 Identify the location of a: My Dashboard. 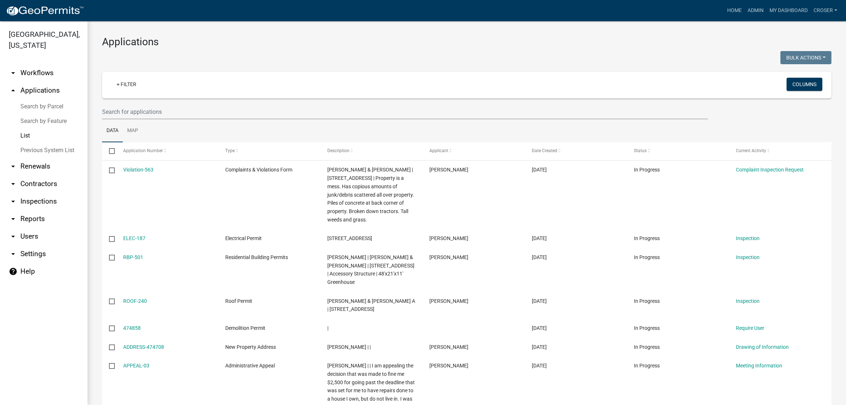
(788, 11).